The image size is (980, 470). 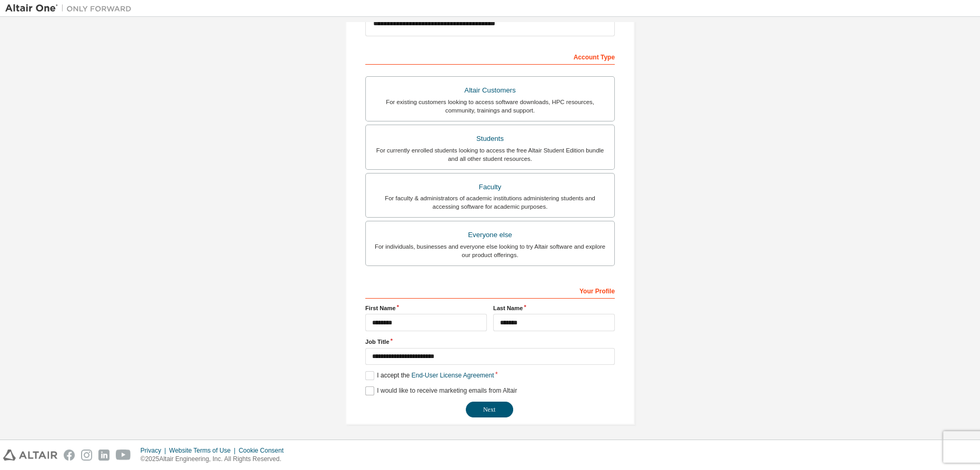 What do you see at coordinates (490, 56) in the screenshot?
I see `div: Account Type` at bounding box center [490, 56].